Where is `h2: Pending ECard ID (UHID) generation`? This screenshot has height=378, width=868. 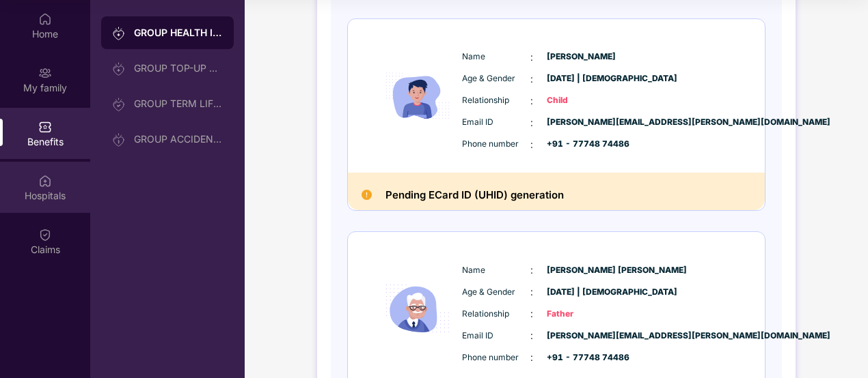 h2: Pending ECard ID (UHID) generation is located at coordinates (474, 195).